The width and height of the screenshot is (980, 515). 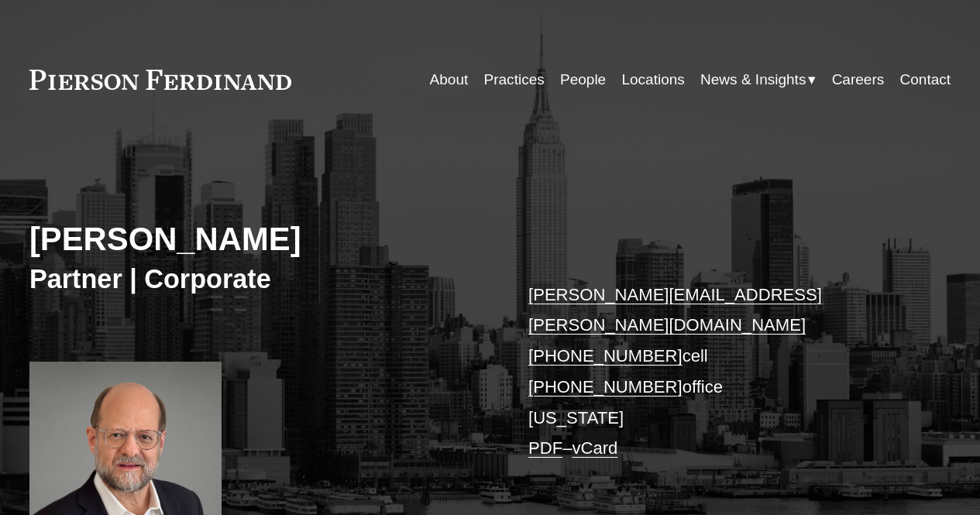 I want to click on span: News & Insights, so click(x=753, y=80).